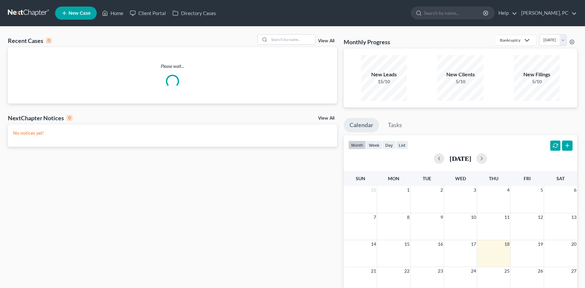 The height and width of the screenshot is (288, 585). What do you see at coordinates (360, 178) in the screenshot?
I see `span: Sun` at bounding box center [360, 178].